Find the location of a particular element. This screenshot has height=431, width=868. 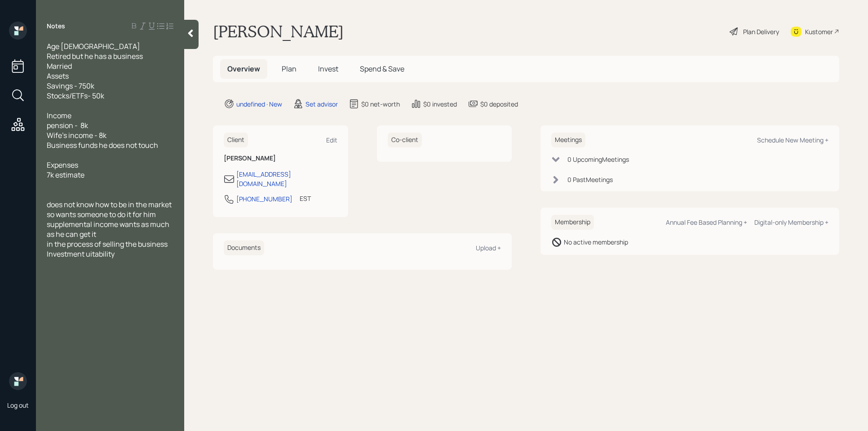

img: retirable_logo.png is located at coordinates (18, 382).